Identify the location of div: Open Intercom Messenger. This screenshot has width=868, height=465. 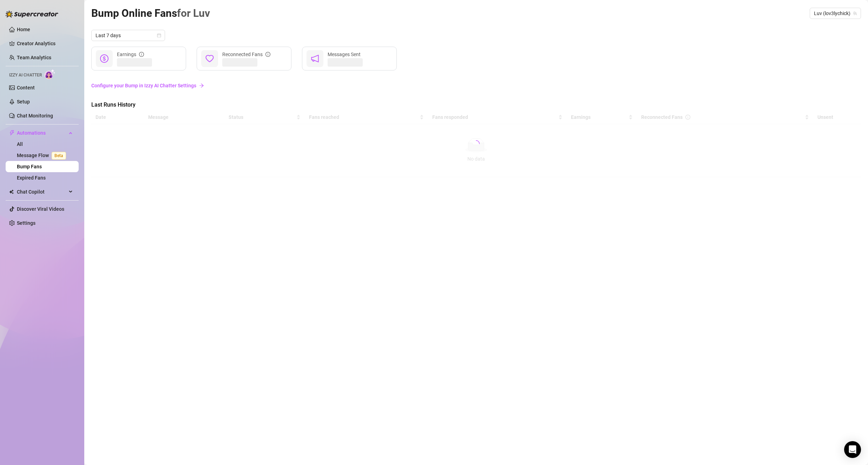
(852, 449).